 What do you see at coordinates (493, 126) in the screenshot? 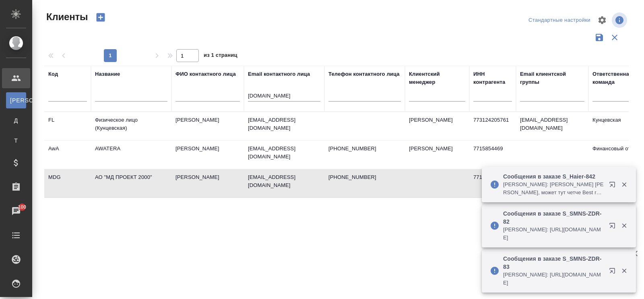
I see `td: 773124205761` at bounding box center [493, 126].